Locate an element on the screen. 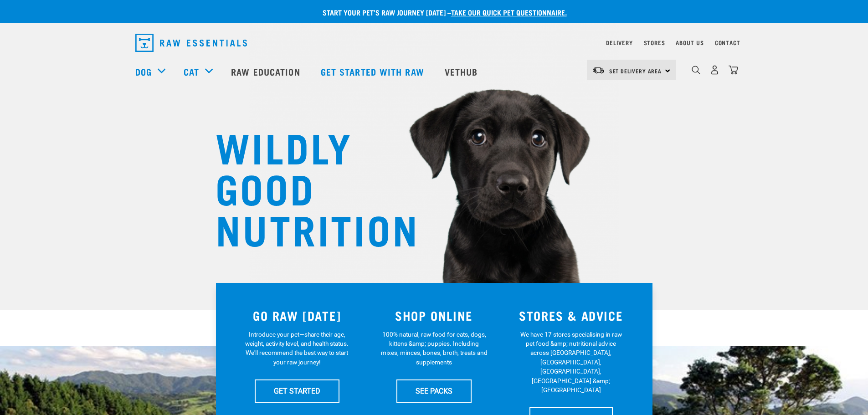  a: Contact is located at coordinates (727, 42).